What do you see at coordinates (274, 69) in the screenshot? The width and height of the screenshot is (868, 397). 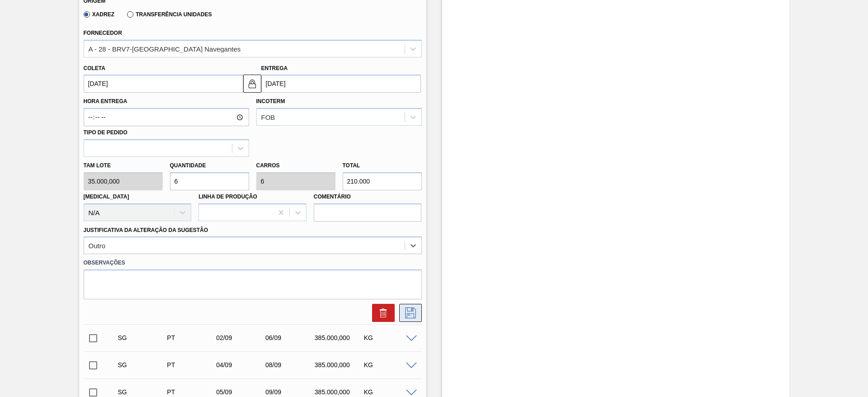 I see `label: Entrega` at bounding box center [274, 69].